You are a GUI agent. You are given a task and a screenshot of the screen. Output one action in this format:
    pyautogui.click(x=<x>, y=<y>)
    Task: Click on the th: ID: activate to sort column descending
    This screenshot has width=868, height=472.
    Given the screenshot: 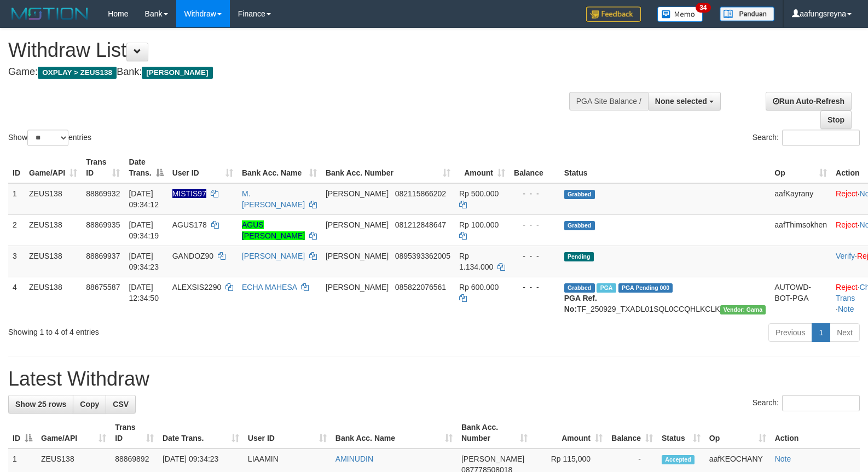 What is the action you would take?
    pyautogui.click(x=23, y=432)
    